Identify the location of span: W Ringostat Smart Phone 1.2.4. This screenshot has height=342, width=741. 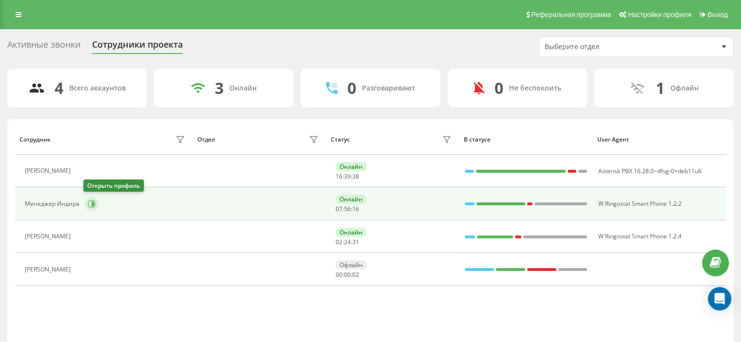
(639, 236).